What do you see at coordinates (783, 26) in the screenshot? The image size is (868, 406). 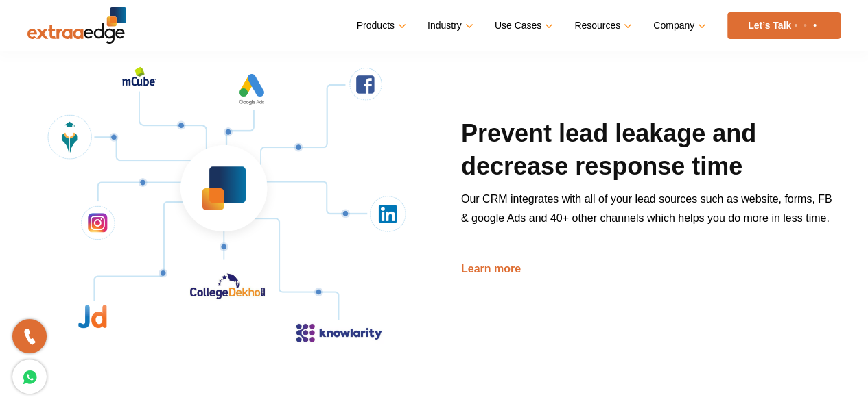 I see `a: Let’s Talk` at bounding box center [783, 26].